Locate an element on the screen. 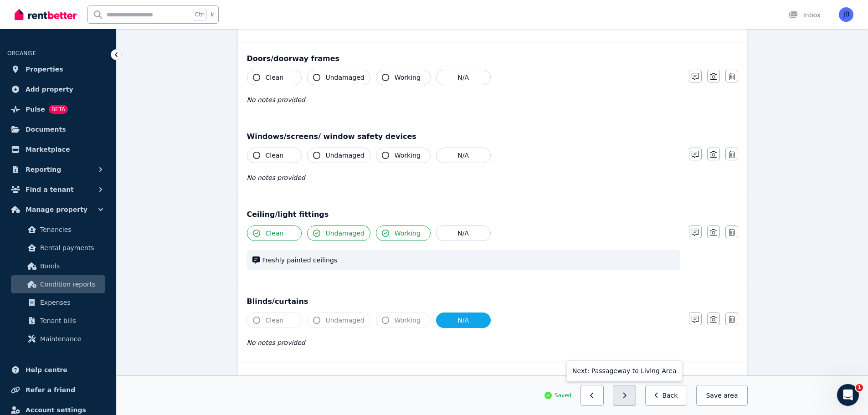 The width and height of the screenshot is (868, 415). span: Bonds is located at coordinates (71, 266).